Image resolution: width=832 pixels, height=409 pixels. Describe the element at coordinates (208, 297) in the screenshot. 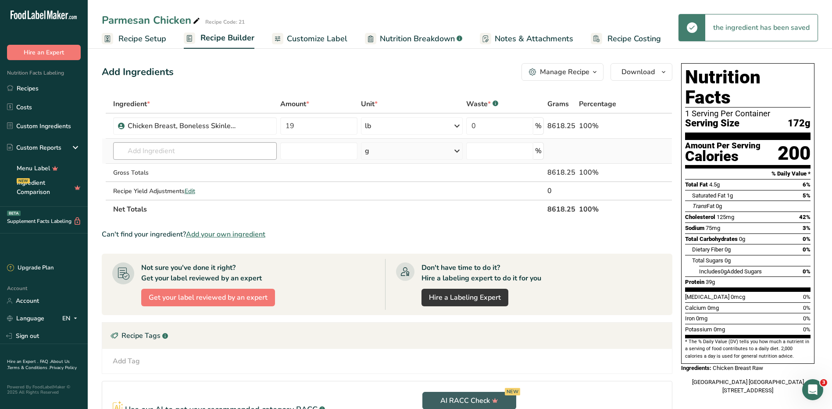

I see `button: Get your label reviewed by an expert` at that location.